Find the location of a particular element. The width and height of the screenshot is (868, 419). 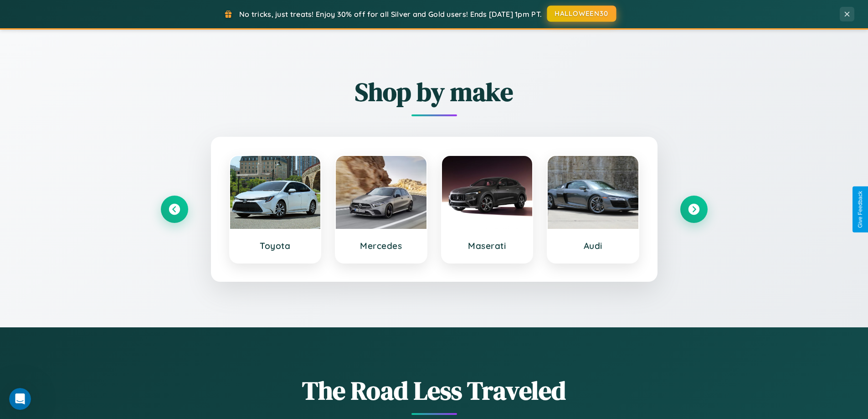

h3: Mercedes is located at coordinates (381, 246).